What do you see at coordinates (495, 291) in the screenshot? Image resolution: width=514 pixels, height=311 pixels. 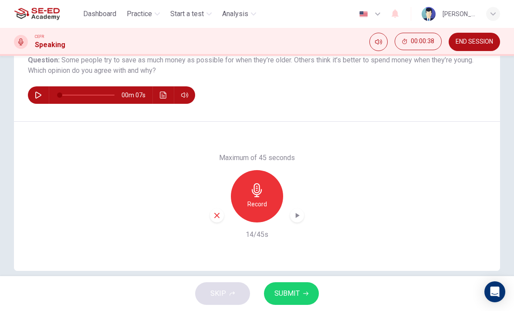 I see `div: Open Intercom Messenger` at bounding box center [495, 291].